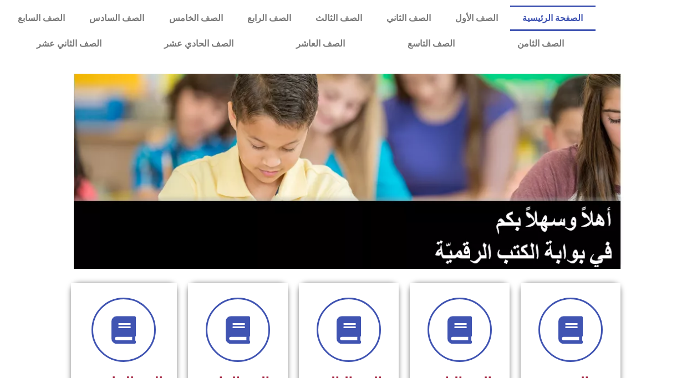 This screenshot has height=378, width=697. What do you see at coordinates (69, 44) in the screenshot?
I see `a: الصف الثاني عشر` at bounding box center [69, 44].